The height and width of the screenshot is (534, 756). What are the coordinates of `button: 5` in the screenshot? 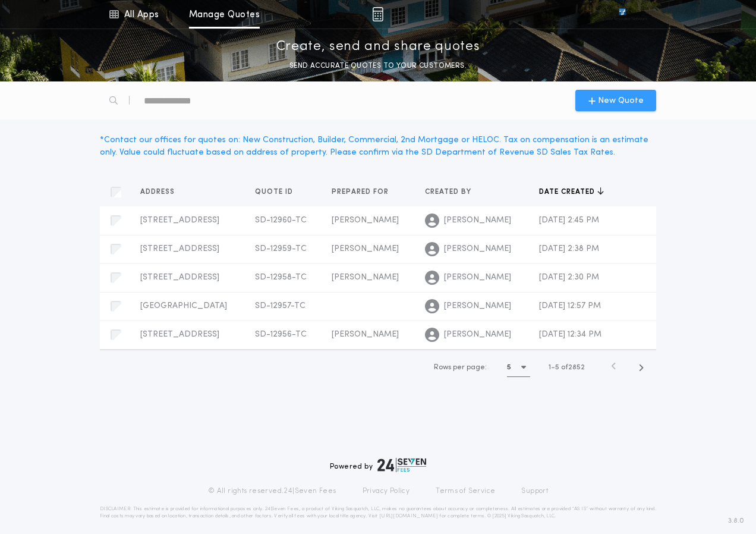 It's located at (518, 368).